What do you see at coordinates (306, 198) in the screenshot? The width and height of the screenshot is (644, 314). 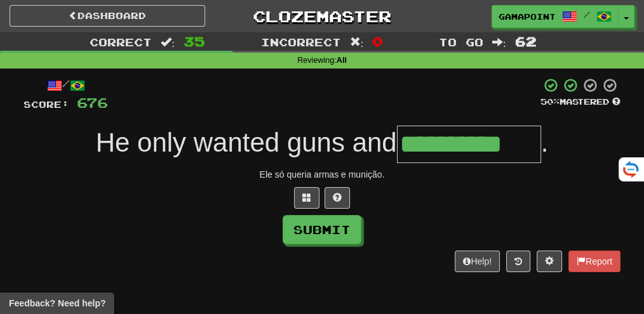 I see `button: Switch sentence to multiple choice alt+p` at bounding box center [306, 198].